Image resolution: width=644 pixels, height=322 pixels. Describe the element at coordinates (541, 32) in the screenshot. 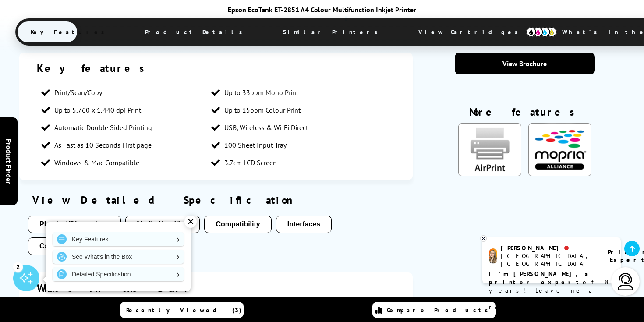

I see `img: cmyk-icon.svg` at that location.